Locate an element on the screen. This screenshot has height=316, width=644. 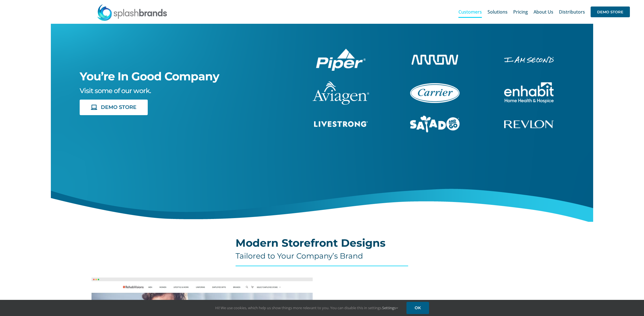
a: Distributors is located at coordinates (572, 12).